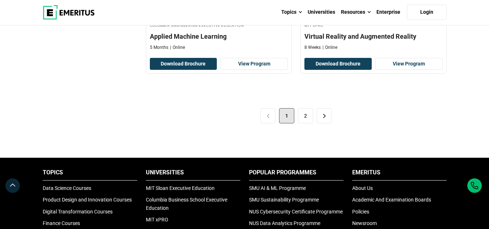 Image resolution: width=489 pixels, height=229 pixels. I want to click on a: Columbia Business School Executive Education, so click(187, 204).